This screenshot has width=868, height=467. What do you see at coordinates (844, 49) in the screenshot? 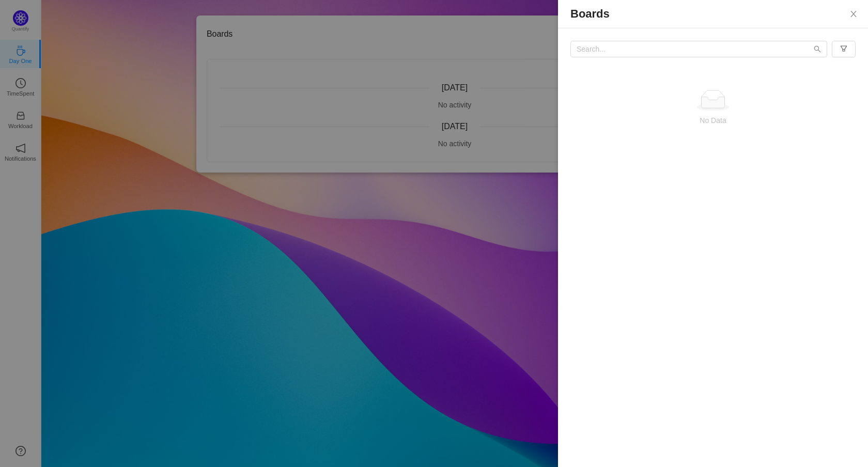
I see `button: icon: filter` at bounding box center [844, 49].